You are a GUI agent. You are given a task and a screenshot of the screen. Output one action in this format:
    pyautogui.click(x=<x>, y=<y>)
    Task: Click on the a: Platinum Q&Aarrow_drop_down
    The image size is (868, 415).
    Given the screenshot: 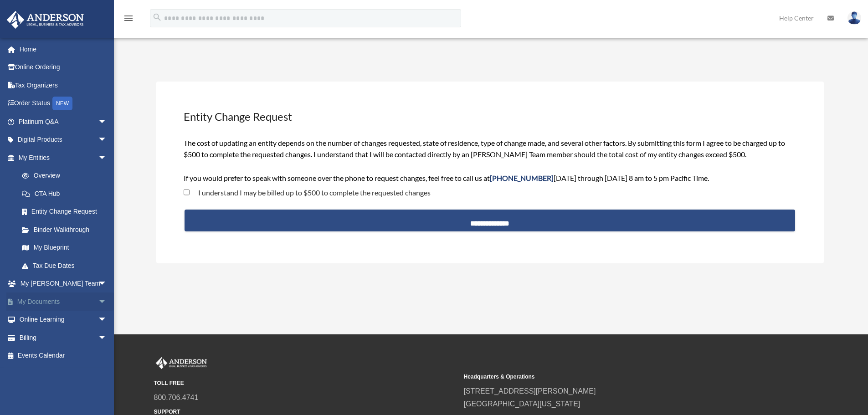 What is the action you would take?
    pyautogui.click(x=64, y=122)
    